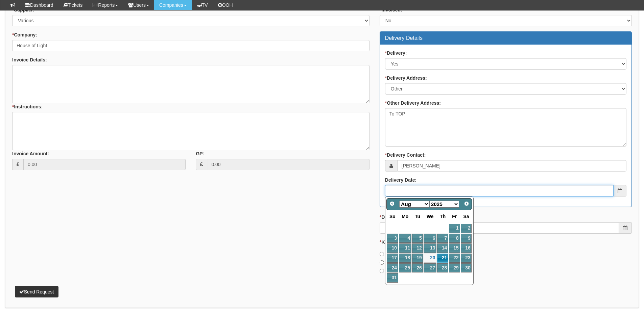 Image resolution: width=644 pixels, height=314 pixels. I want to click on label: Delivery Address:, so click(406, 78).